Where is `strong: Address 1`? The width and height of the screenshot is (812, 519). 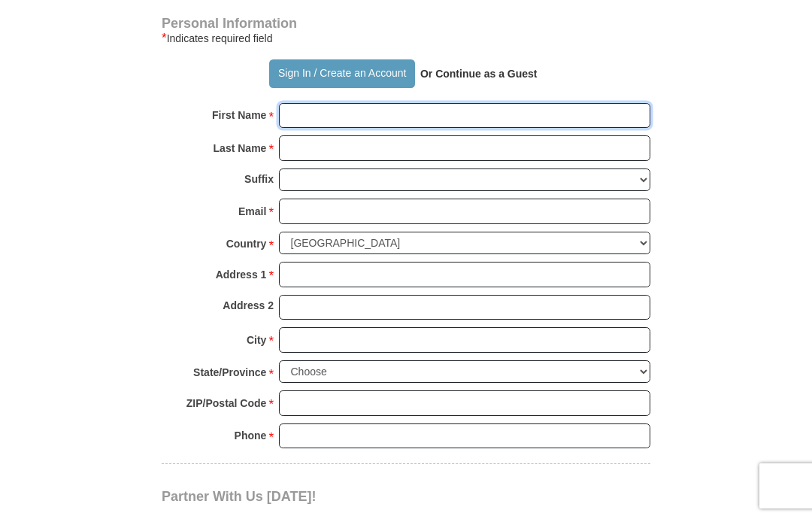 strong: Address 1 is located at coordinates (241, 275).